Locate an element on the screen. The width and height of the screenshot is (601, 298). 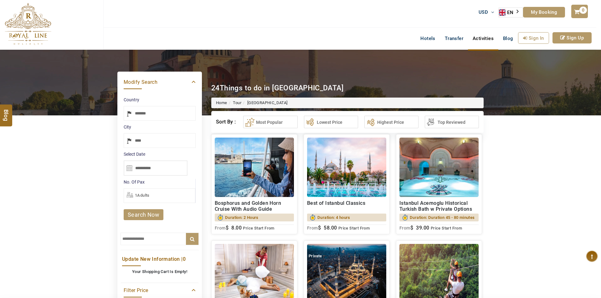
a: Bosphorus and Golden Horn Cruise With Audio GuideDuration: 2 HoursFrom$ 8.00 Price Start From is located at coordinates (254, 184).